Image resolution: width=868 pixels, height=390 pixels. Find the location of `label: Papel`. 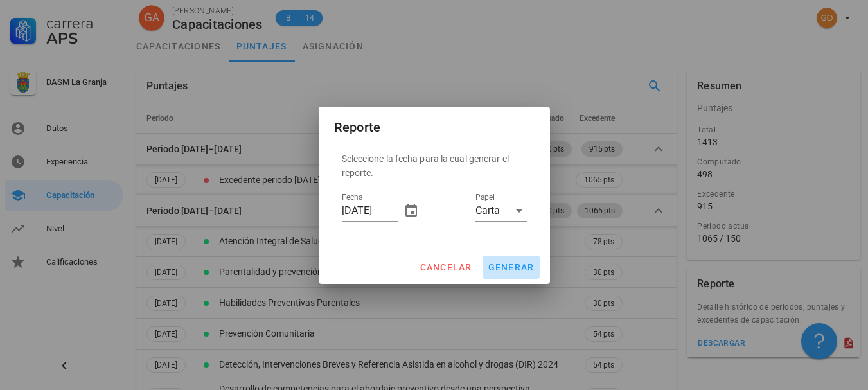

label: Papel is located at coordinates (485, 197).